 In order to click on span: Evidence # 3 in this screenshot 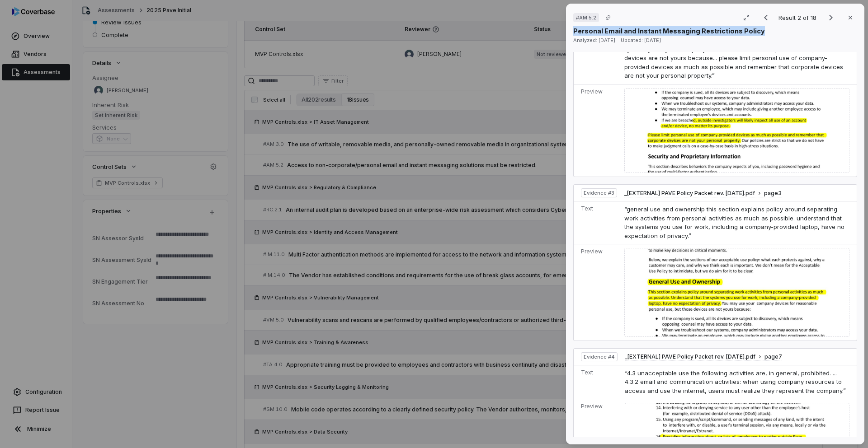, I will do `click(599, 193)`.